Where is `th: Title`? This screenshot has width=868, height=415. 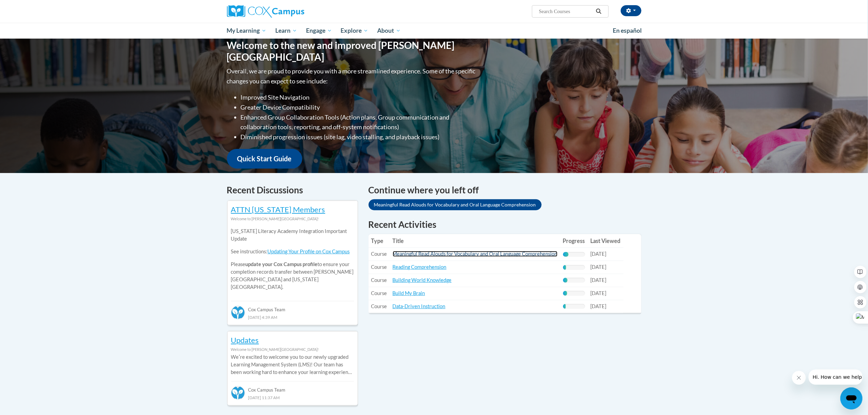 th: Title is located at coordinates (475, 241).